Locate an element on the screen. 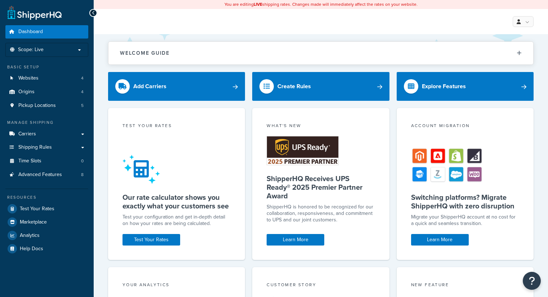 Image resolution: width=548 pixels, height=297 pixels. li: Test Your Rates is located at coordinates (47, 209).